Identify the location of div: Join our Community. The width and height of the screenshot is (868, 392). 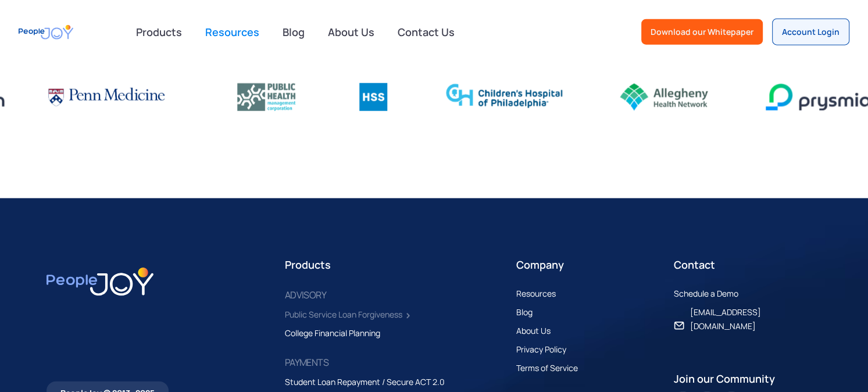
(747, 379).